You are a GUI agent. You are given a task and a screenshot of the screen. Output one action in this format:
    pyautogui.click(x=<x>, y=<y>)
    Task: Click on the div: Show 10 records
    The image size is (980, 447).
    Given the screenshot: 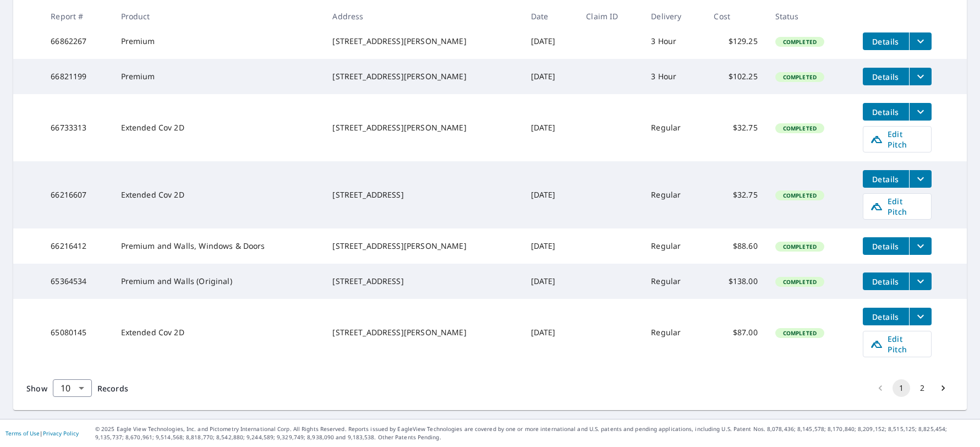 What is the action you would take?
    pyautogui.click(x=72, y=388)
    